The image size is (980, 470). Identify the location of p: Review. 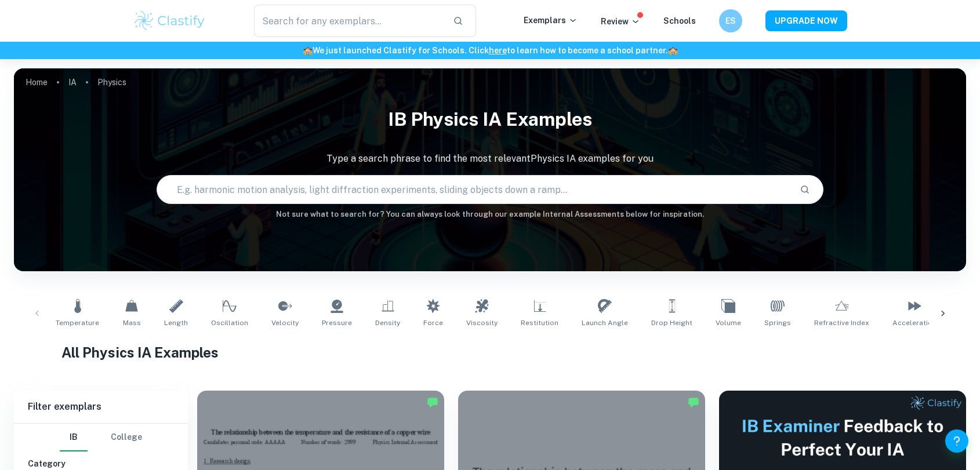
(620, 21).